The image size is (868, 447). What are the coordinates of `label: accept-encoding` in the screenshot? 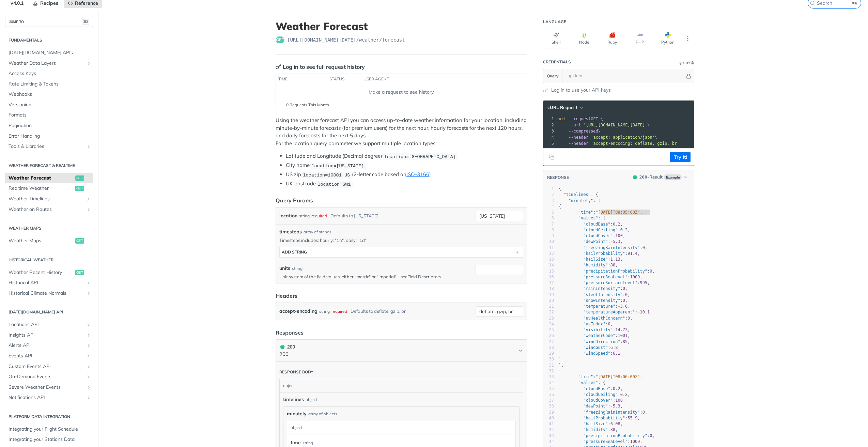 It's located at (299, 311).